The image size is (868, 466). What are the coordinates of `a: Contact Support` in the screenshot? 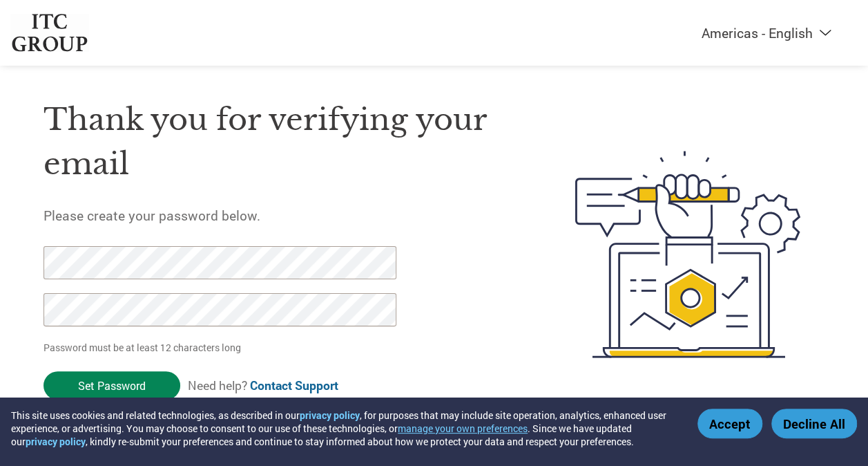 It's located at (294, 385).